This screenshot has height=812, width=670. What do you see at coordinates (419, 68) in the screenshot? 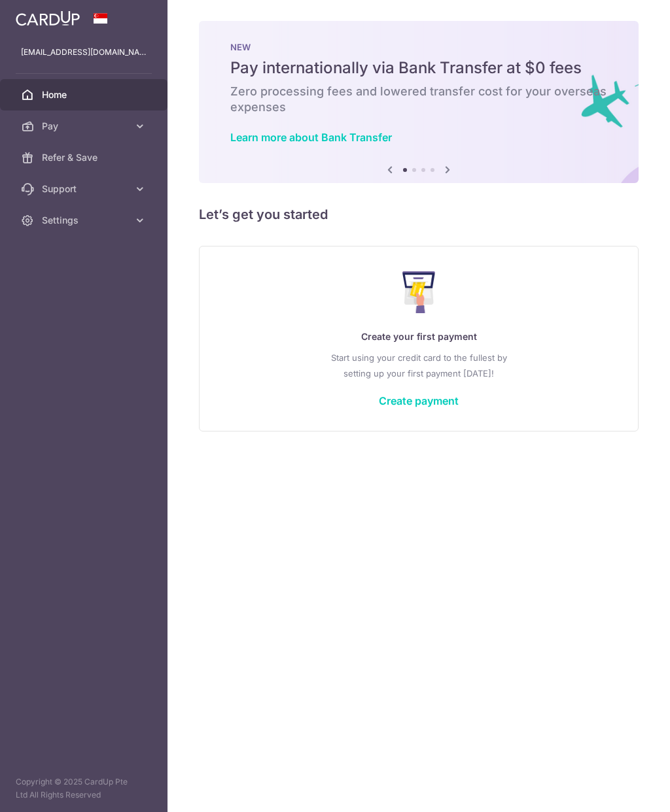
I see `h5: Pay internationally via Bank Transfer at $0 fees` at bounding box center [419, 68].